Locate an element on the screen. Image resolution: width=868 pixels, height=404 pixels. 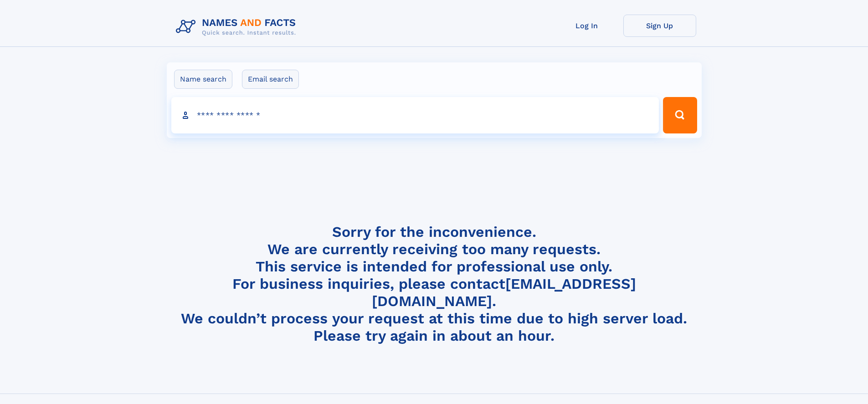
a: Log In is located at coordinates (587, 25).